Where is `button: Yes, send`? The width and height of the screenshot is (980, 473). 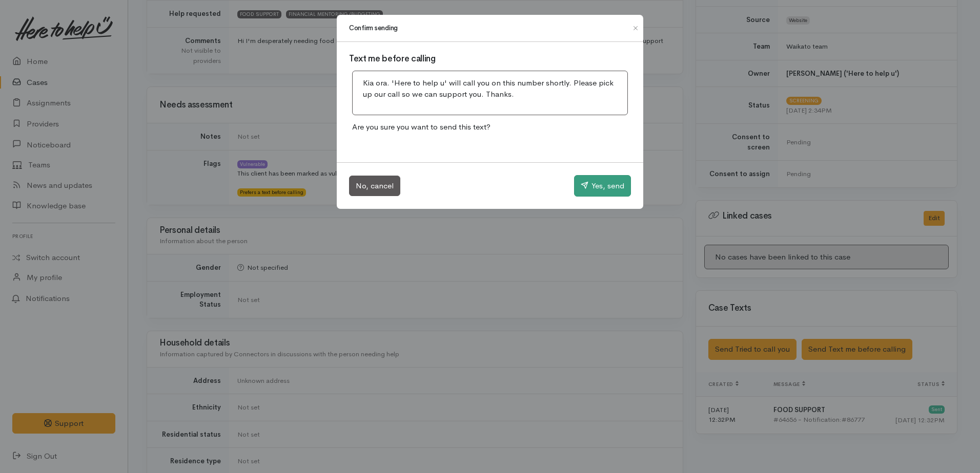
button: Yes, send is located at coordinates (603, 186).